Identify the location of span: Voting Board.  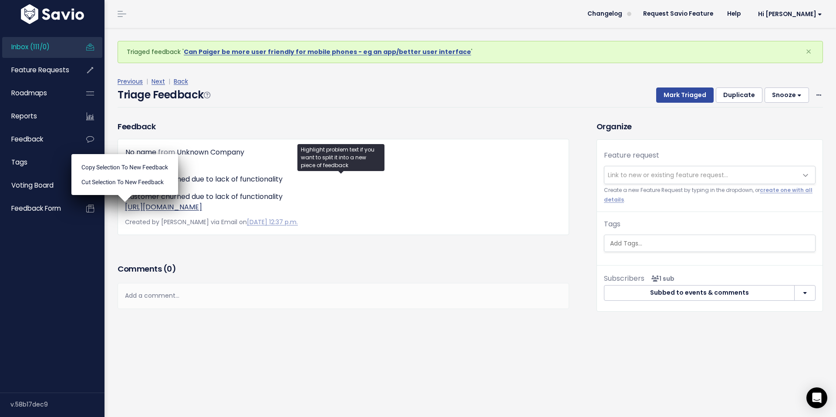
(32, 185).